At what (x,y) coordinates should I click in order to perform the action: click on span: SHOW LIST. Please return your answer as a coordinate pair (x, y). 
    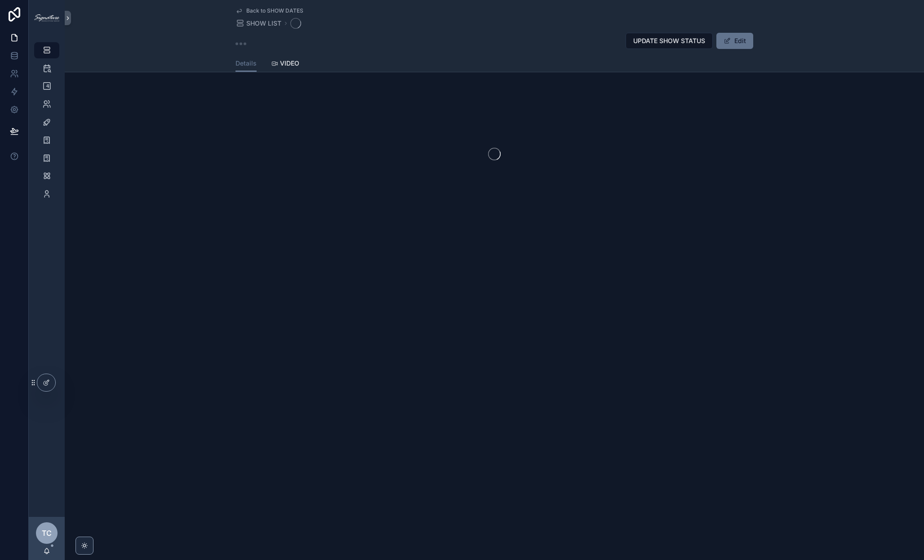
    Looking at the image, I should click on (264, 23).